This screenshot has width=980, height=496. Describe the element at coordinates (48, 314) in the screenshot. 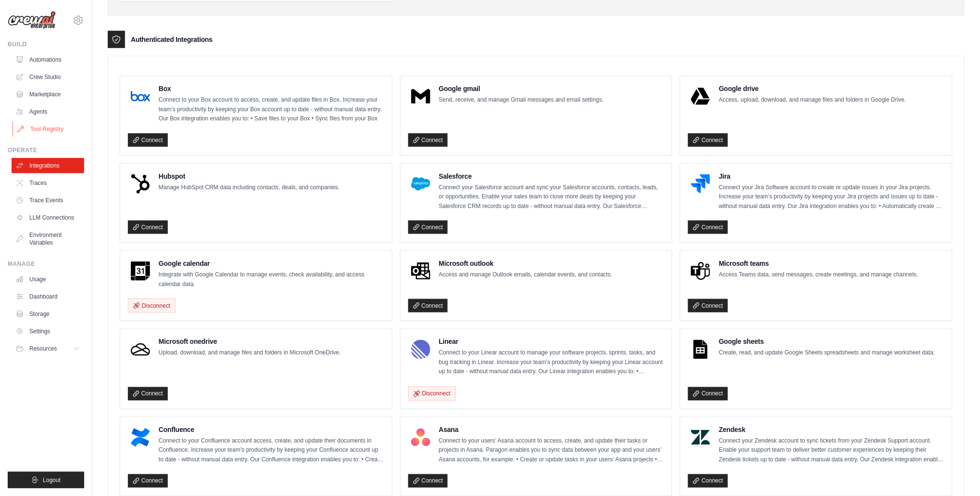

I see `a: Storage` at that location.